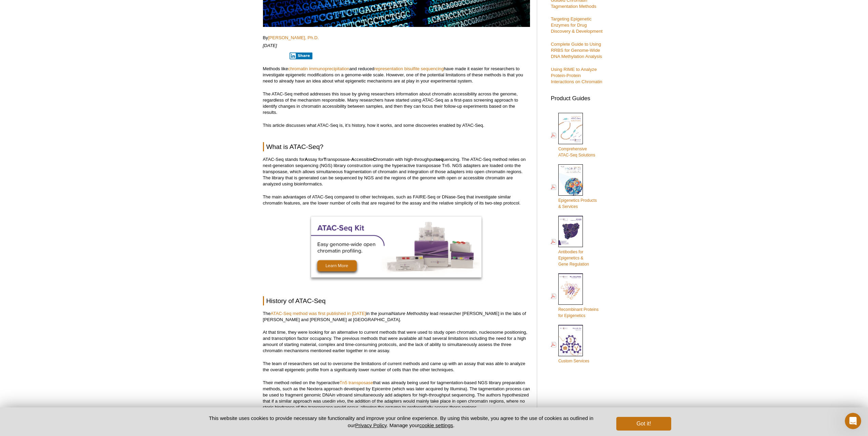 The image size is (868, 436). What do you see at coordinates (338, 401) in the screenshot?
I see `em: in vivo` at bounding box center [338, 401].